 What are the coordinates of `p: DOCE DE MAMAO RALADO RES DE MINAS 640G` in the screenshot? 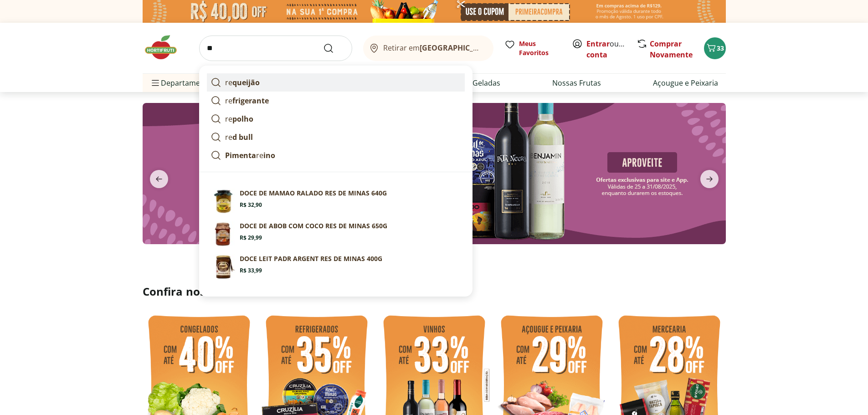 It's located at (313, 193).